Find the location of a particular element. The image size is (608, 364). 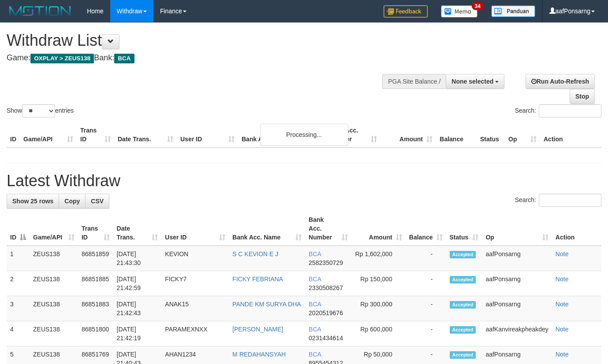

td: Rp 150,000 is located at coordinates (378, 284).